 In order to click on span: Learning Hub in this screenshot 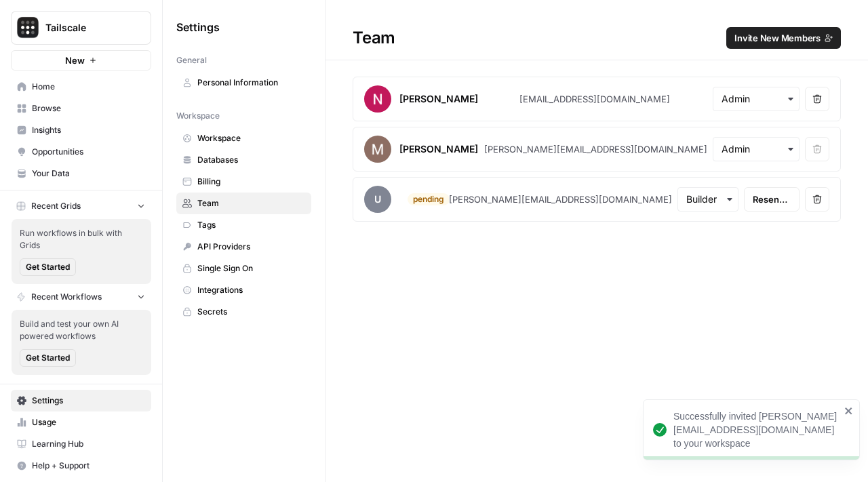, I will do `click(88, 444)`.